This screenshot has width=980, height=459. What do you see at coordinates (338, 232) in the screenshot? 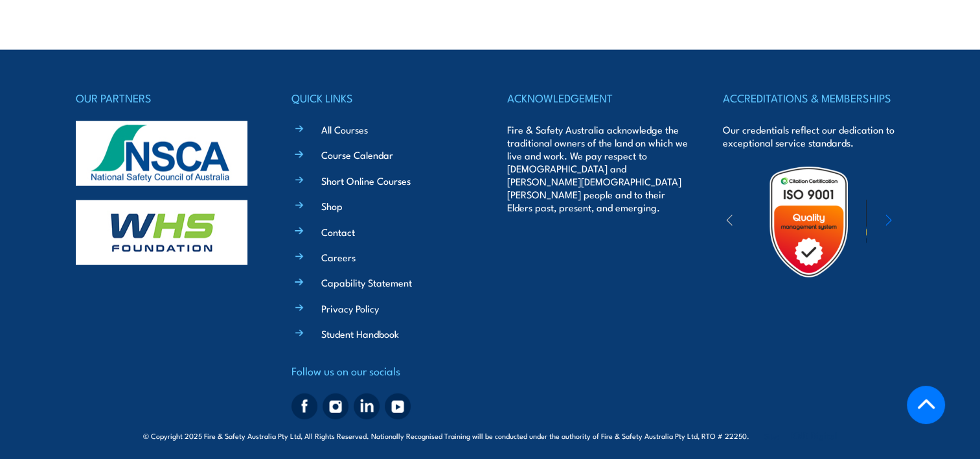
I see `a: Contact` at bounding box center [338, 232].